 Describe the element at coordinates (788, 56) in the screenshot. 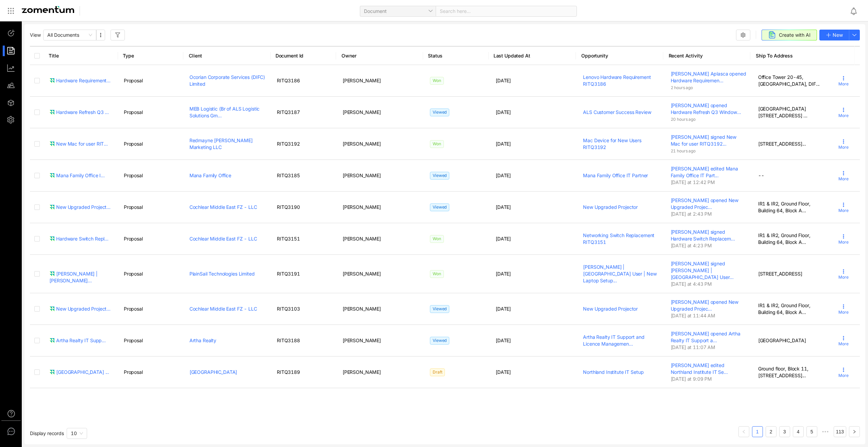

I see `th: Ship To Address` at that location.